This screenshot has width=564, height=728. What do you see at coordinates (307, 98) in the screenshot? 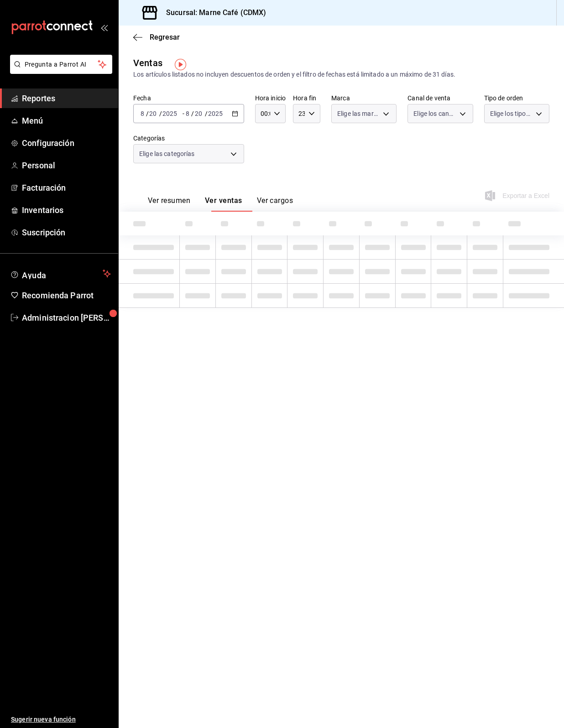
I see `label: Hora fin` at bounding box center [307, 98].